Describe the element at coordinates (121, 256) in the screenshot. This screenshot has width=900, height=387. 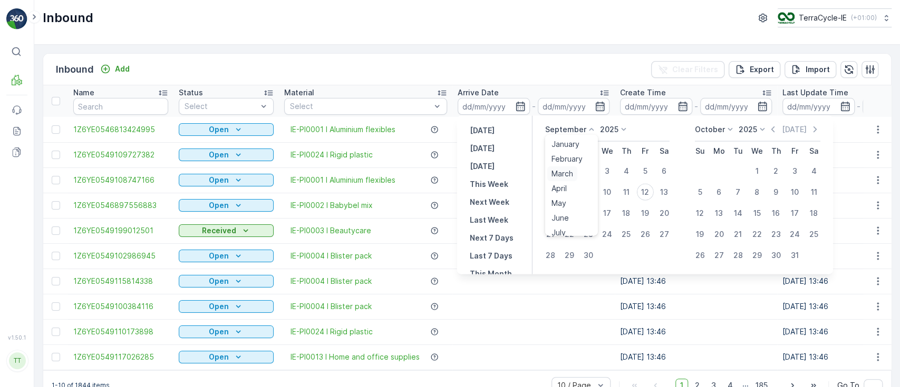
I see `a: 1Z6YE0549102986945` at that location.